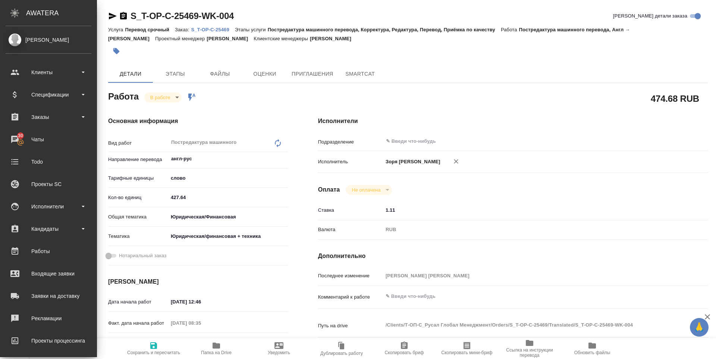 The height and width of the screenshot is (359, 716). What do you see at coordinates (138, 178) in the screenshot?
I see `p: Тарифные единицы` at bounding box center [138, 178].